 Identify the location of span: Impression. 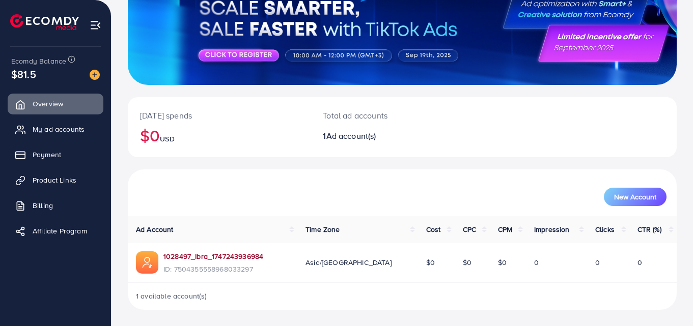
(552, 230).